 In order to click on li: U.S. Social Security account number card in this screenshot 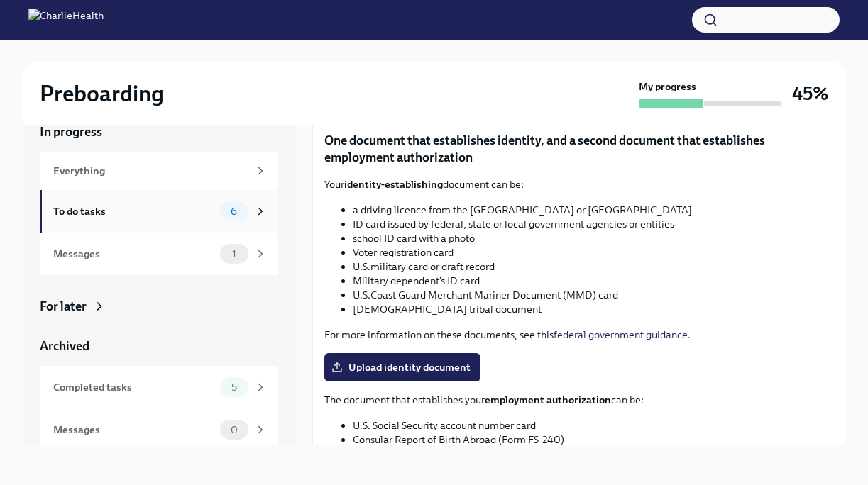, I will do `click(592, 425)`.